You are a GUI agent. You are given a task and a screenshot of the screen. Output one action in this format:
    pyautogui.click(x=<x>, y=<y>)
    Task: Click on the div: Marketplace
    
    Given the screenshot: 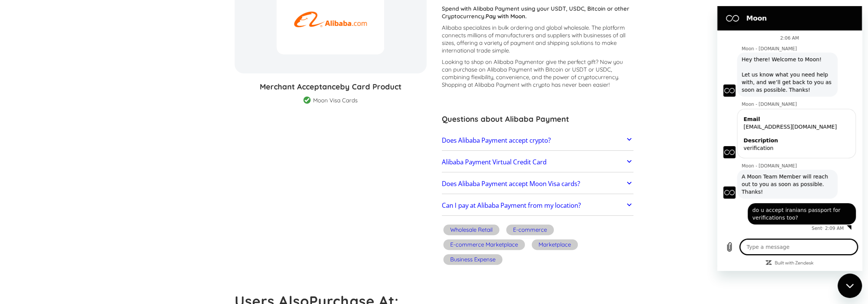 What is the action you would take?
    pyautogui.click(x=554, y=245)
    